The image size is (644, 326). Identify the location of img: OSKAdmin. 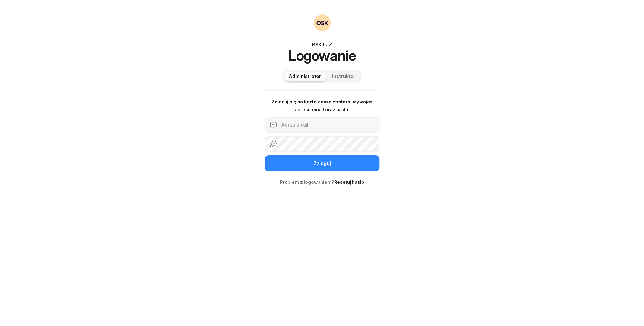
(322, 23).